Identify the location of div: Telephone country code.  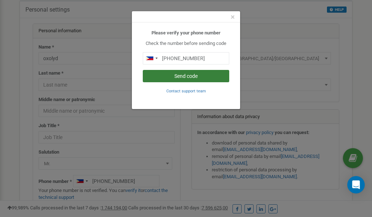
(151, 58).